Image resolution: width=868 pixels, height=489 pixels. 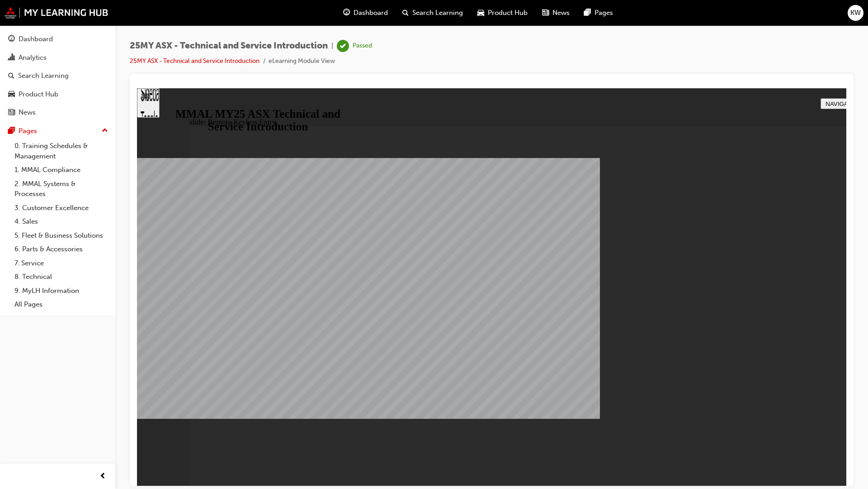 I want to click on a: mmal, so click(x=56, y=12).